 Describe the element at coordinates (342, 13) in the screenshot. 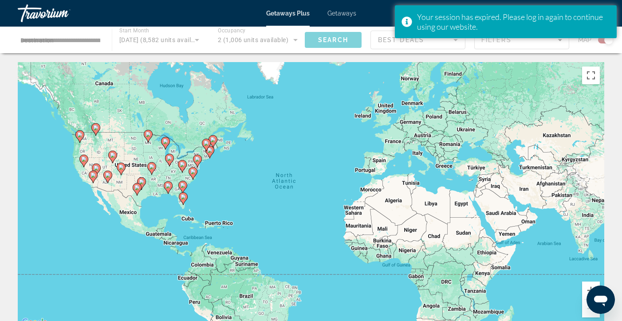

I see `a: Getaways` at that location.